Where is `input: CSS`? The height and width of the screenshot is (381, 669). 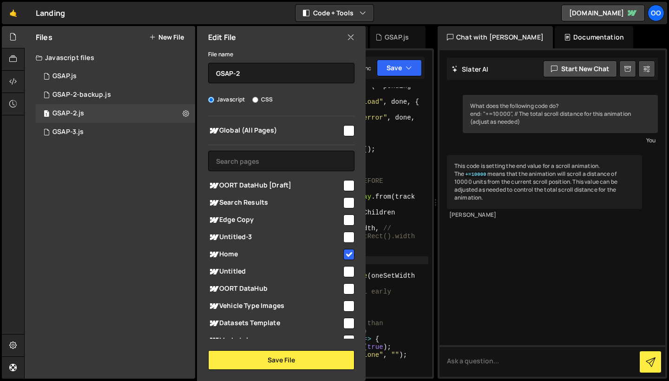 input: CSS is located at coordinates (255, 99).